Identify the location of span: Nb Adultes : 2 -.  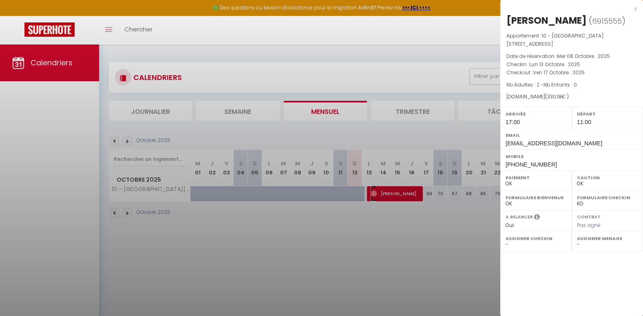
(541, 84).